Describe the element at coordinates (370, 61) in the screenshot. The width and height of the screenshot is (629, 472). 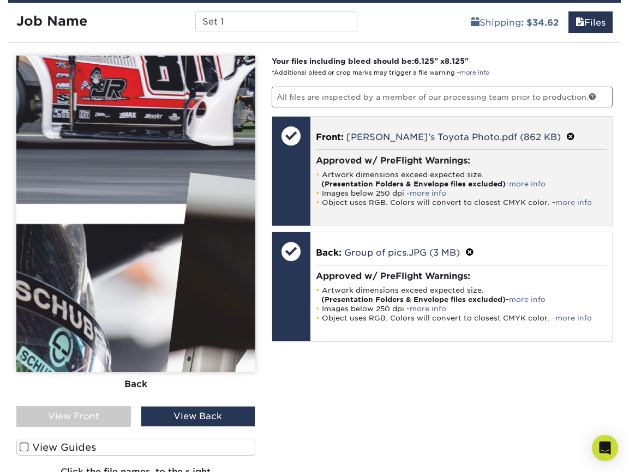
I see `strong: Your files including bleed should be: " x "` at that location.